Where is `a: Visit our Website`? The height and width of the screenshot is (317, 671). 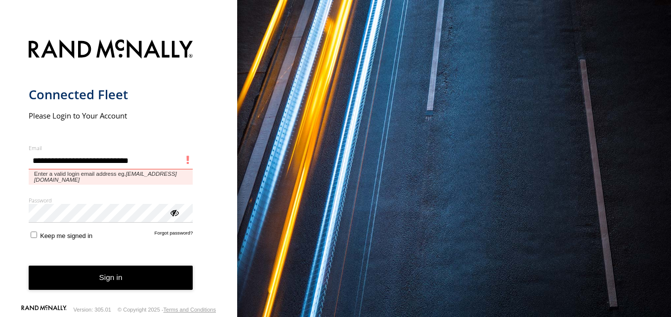 a: Visit our Website is located at coordinates (44, 310).